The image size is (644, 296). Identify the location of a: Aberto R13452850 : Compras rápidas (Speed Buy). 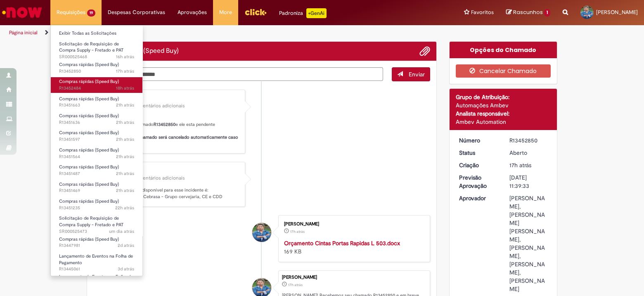
(96, 68).